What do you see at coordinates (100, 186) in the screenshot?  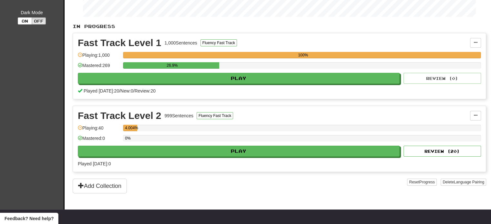 I see `button: Add Collection` at bounding box center [100, 186].